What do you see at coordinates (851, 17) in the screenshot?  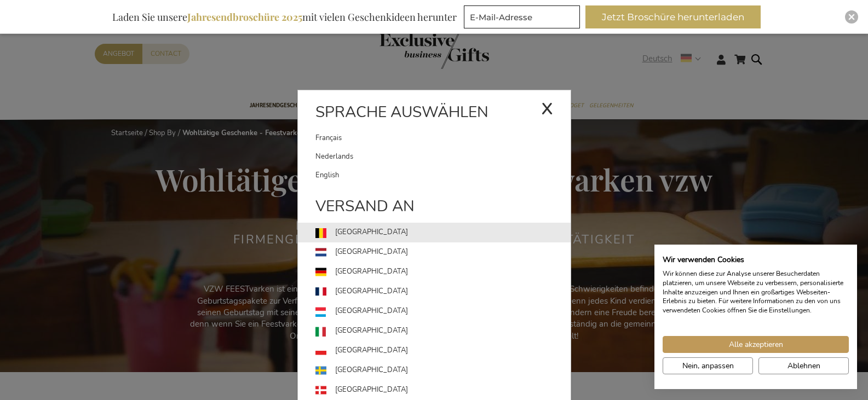 I see `div: Close` at bounding box center [851, 17].